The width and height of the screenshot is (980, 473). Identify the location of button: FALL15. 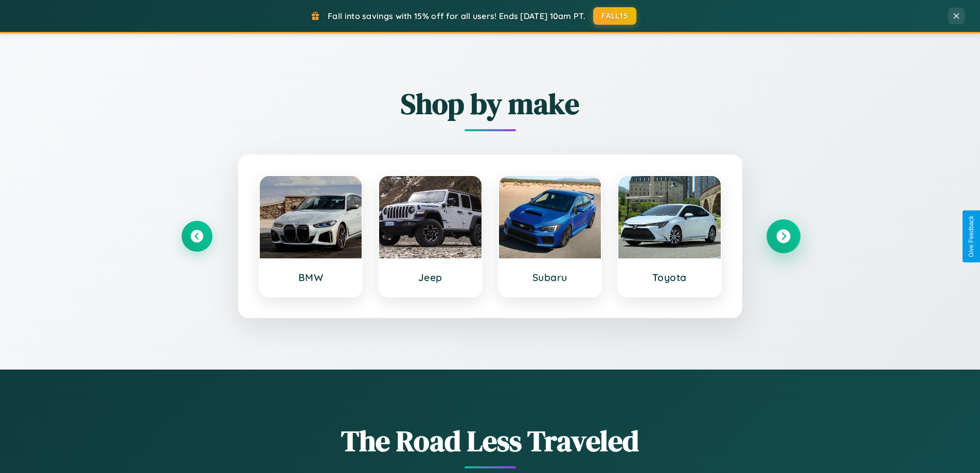
(615, 16).